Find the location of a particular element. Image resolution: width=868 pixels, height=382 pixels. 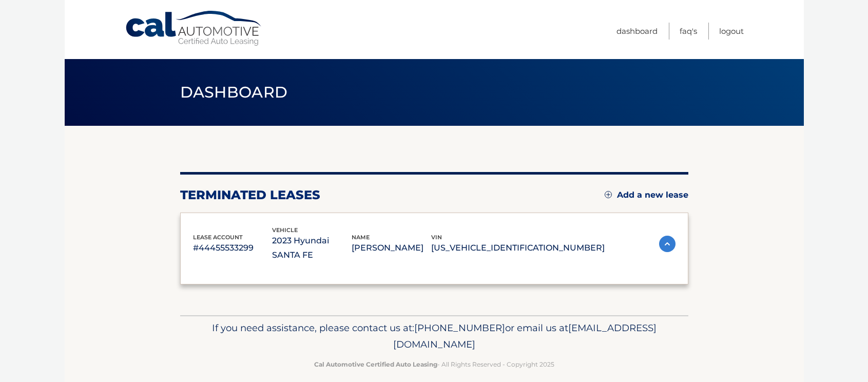

span: vin is located at coordinates (437, 237).